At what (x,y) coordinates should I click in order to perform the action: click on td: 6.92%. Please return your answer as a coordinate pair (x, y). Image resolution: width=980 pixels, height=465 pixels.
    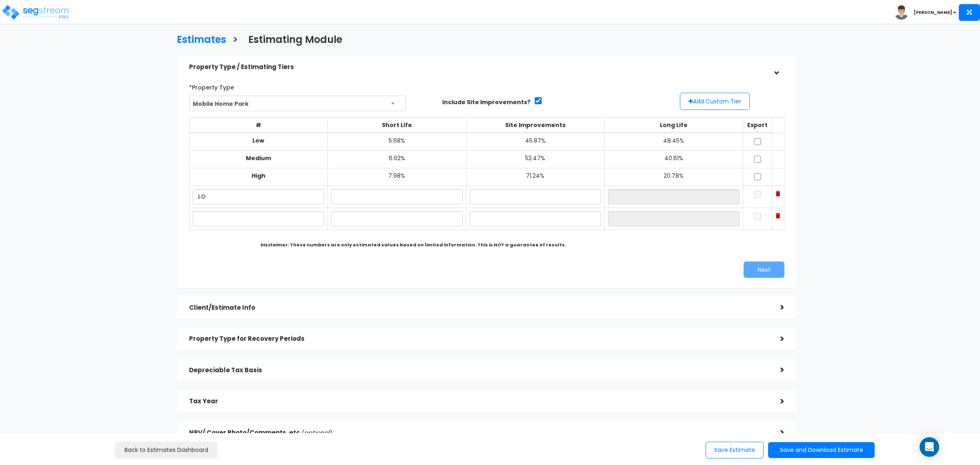
    Looking at the image, I should click on (397, 159).